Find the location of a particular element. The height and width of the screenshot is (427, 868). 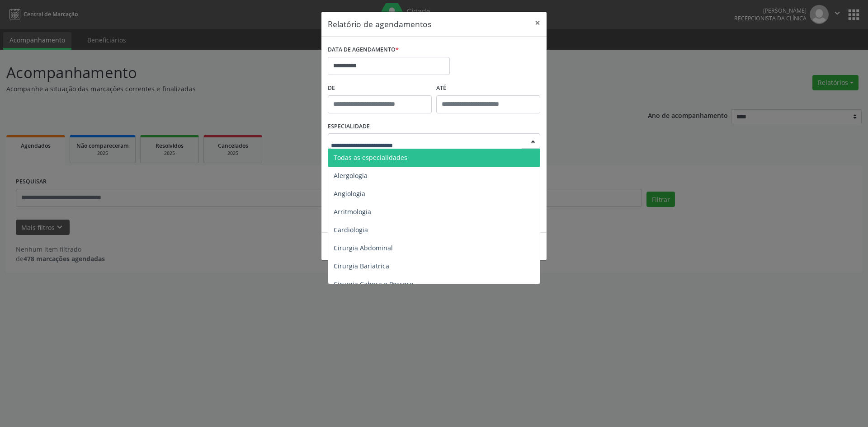

label: DATA DE AGENDAMENTO is located at coordinates (363, 49).